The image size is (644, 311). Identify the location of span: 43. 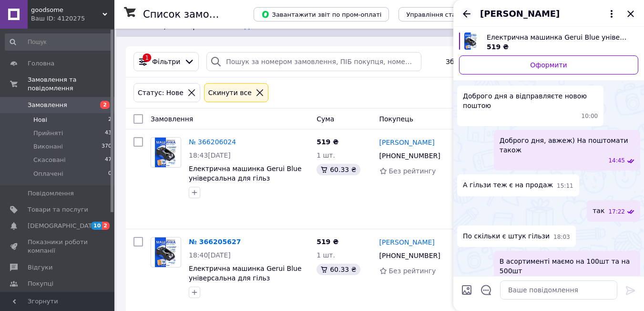
(109, 133).